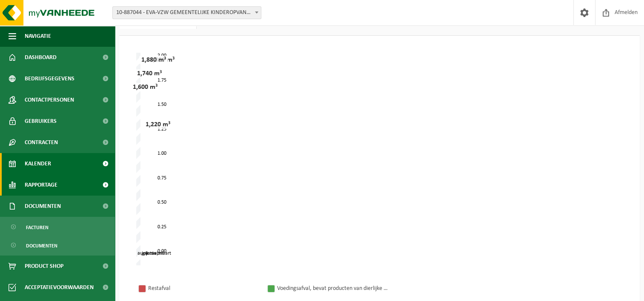 The image size is (644, 301). What do you see at coordinates (57, 227) in the screenshot?
I see `a: Facturen` at bounding box center [57, 227].